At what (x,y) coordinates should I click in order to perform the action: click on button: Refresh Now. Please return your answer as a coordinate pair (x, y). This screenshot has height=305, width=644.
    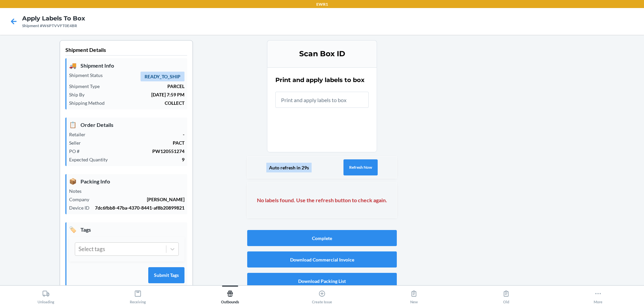
    Looking at the image, I should click on (361, 168).